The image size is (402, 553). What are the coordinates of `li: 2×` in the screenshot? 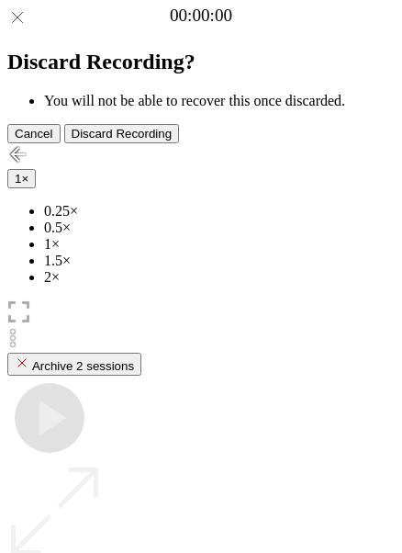 It's located at (220, 277).